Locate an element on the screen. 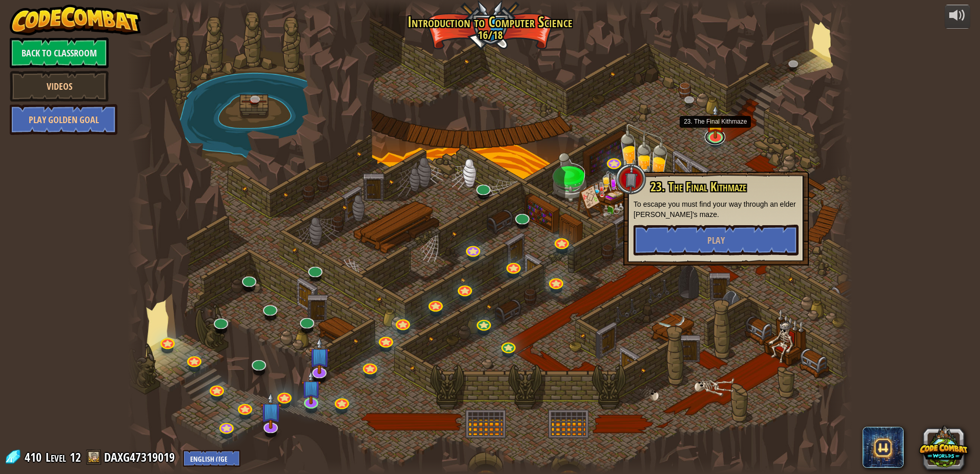  span: Play is located at coordinates (716, 240).